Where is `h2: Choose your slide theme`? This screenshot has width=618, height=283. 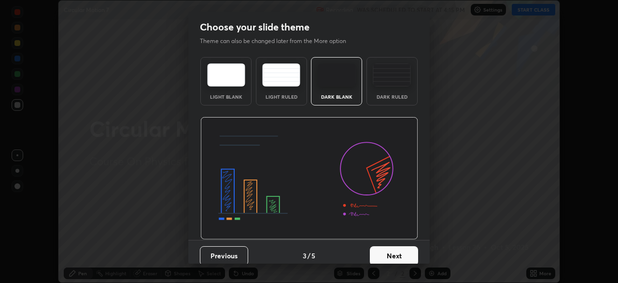
h2: Choose your slide theme is located at coordinates (255, 27).